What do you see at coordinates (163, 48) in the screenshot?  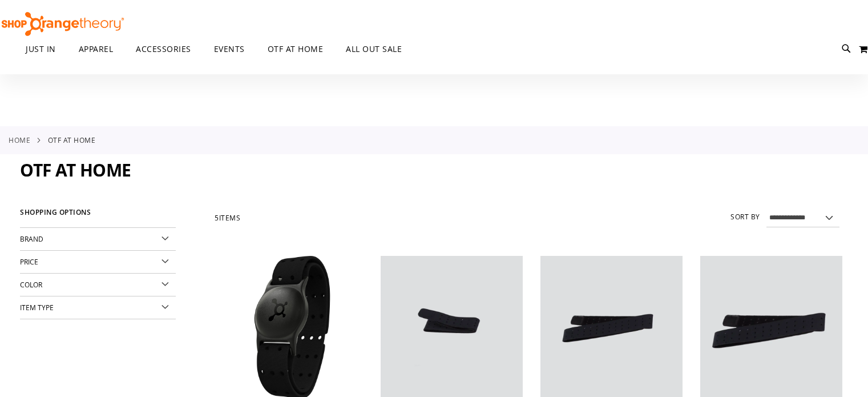 I see `span: ACCESSORIES` at bounding box center [163, 48].